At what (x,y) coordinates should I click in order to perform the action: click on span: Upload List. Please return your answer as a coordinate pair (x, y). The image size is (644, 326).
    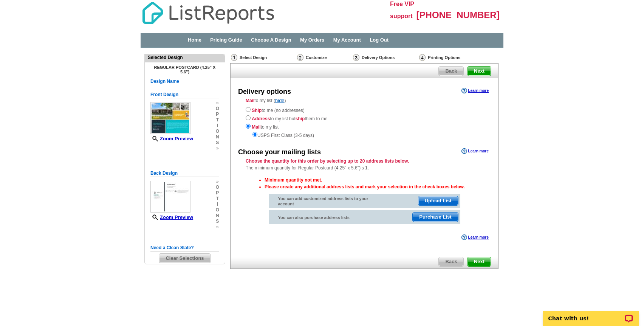
    Looking at the image, I should click on (438, 201).